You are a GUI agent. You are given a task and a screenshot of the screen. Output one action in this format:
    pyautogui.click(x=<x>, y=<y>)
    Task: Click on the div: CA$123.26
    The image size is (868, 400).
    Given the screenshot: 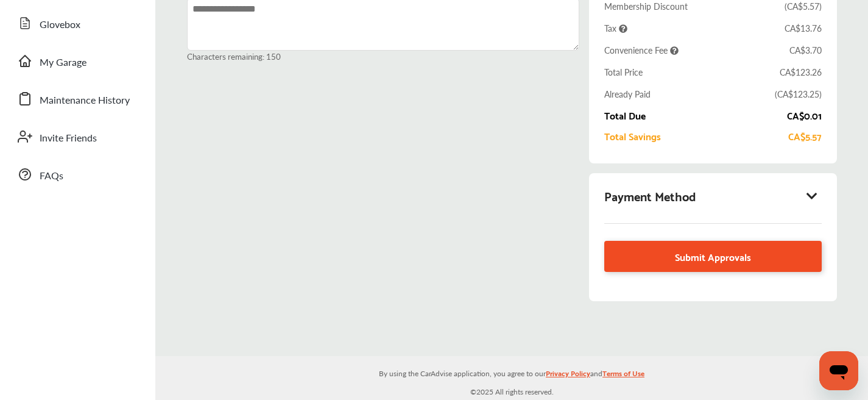 What is the action you would take?
    pyautogui.click(x=801, y=72)
    